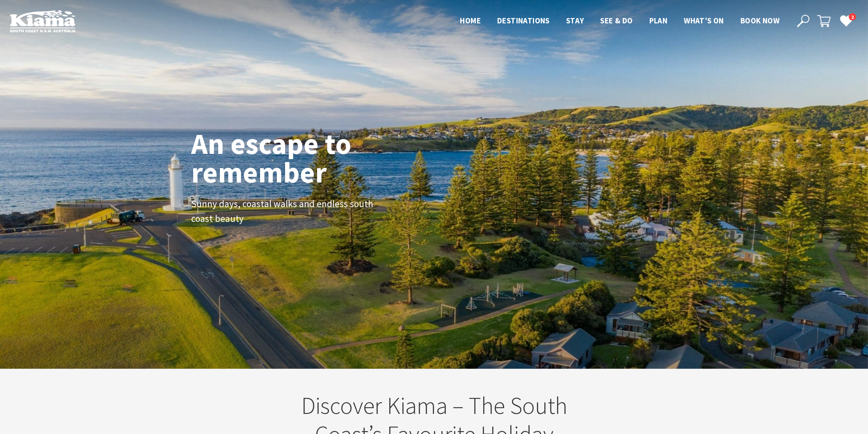 This screenshot has width=868, height=434. What do you see at coordinates (470, 20) in the screenshot?
I see `span: Home` at bounding box center [470, 20].